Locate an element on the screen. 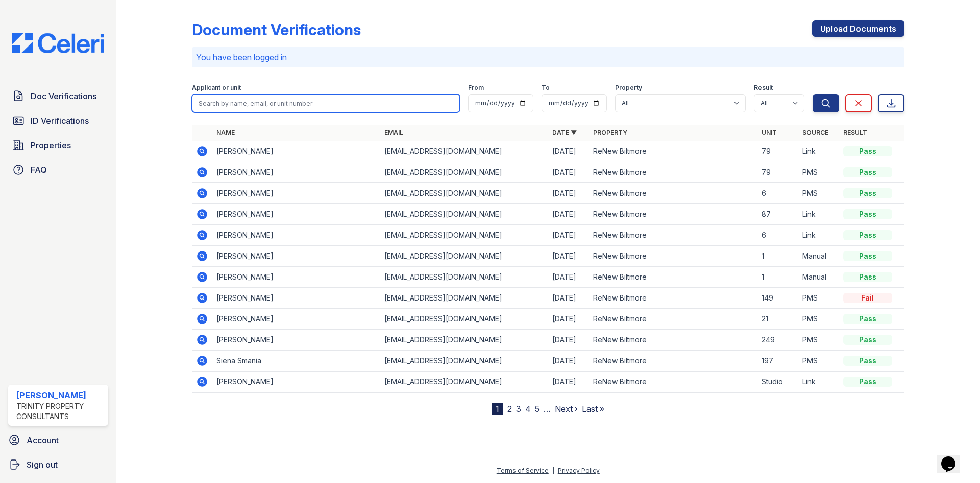 The height and width of the screenshot is (483, 980). button: Sign out is located at coordinates (58, 464).